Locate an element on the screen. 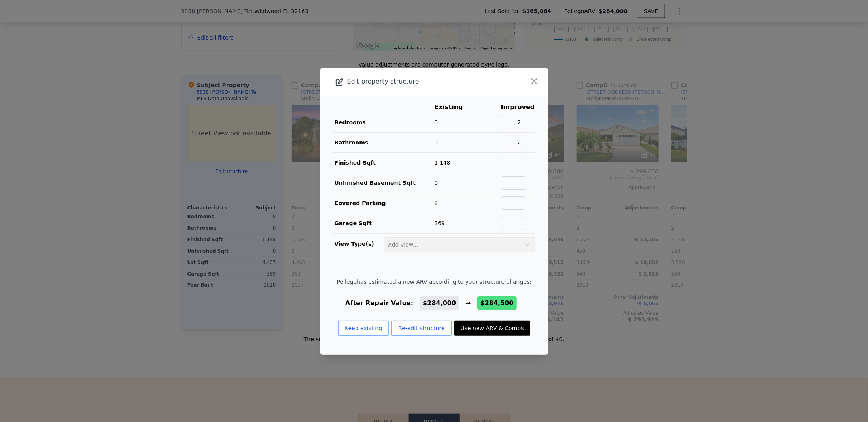 This screenshot has height=422, width=868. button: Keep existing is located at coordinates (363, 328).